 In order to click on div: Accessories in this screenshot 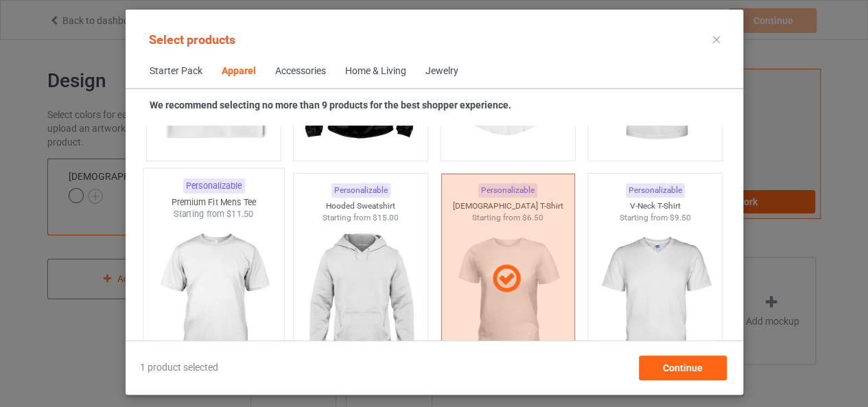, I will do `click(301, 71)`.